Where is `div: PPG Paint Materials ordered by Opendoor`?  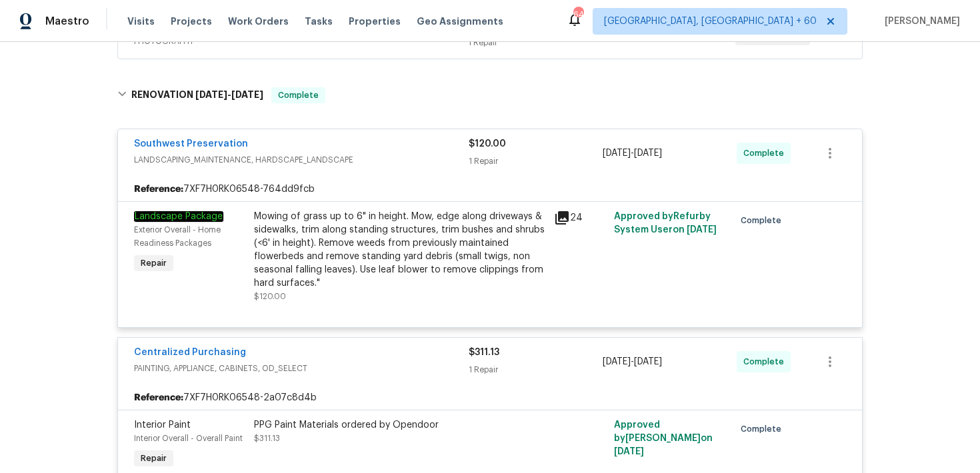 div: PPG Paint Materials ordered by Opendoor is located at coordinates (400, 425).